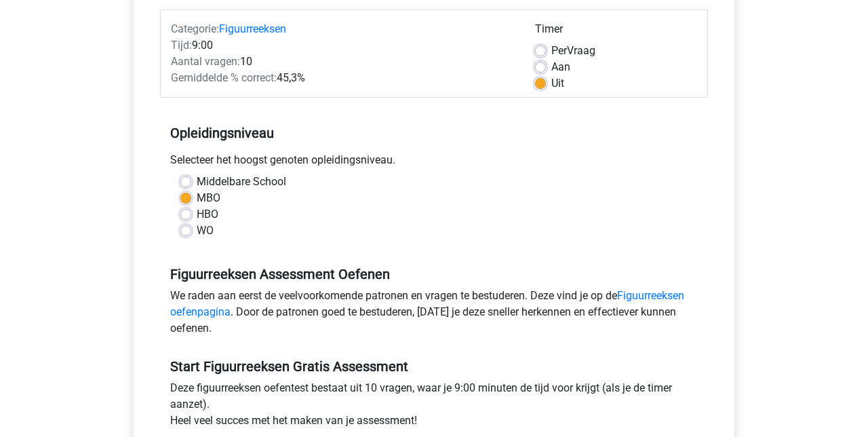 This screenshot has width=868, height=437. Describe the element at coordinates (343, 78) in the screenshot. I see `div: 45,3%` at that location.